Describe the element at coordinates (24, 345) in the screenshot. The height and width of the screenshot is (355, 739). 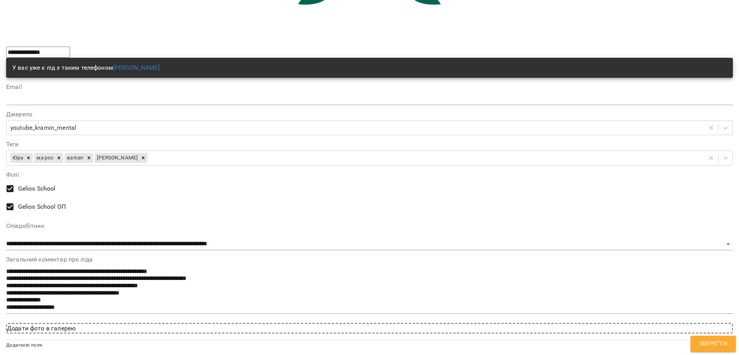
I see `span: Додаткові поля` at that location.